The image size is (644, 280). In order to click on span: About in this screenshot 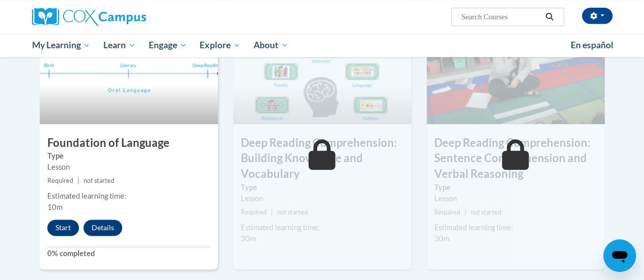, I will do `click(271, 45)`.